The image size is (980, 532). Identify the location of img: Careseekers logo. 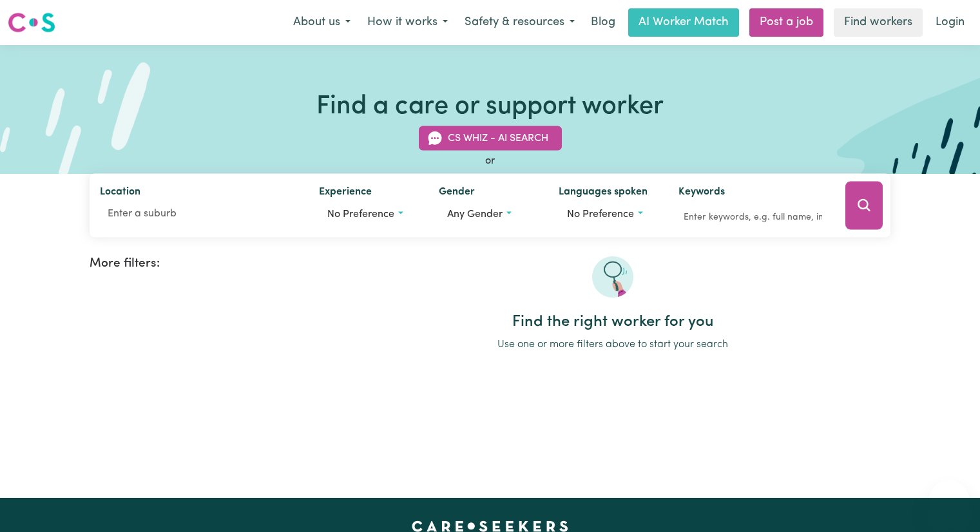
(32, 23).